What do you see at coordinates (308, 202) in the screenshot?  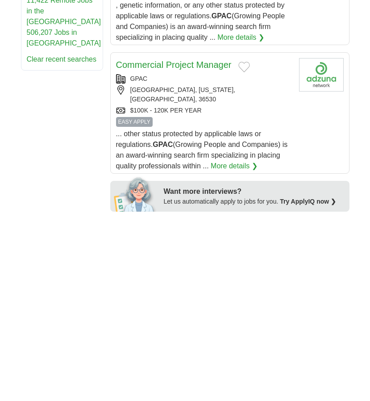 I see `a: Try ApplyIQ now ❯` at bounding box center [308, 202].